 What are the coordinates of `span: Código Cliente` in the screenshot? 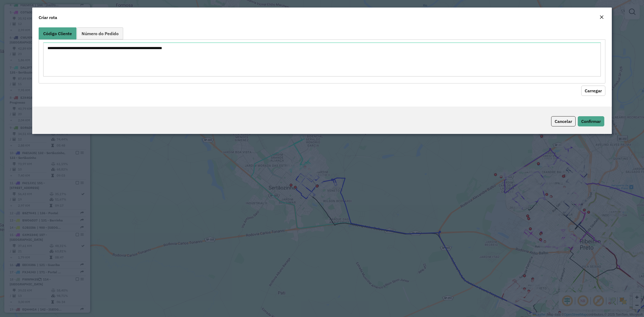 It's located at (57, 33).